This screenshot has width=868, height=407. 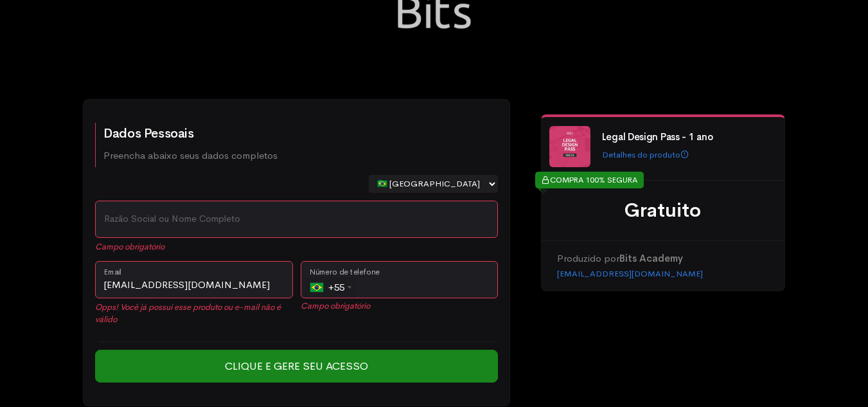 I want to click on em: Opps! Você já possui esse produto ou e-mail não é válido, so click(x=194, y=313).